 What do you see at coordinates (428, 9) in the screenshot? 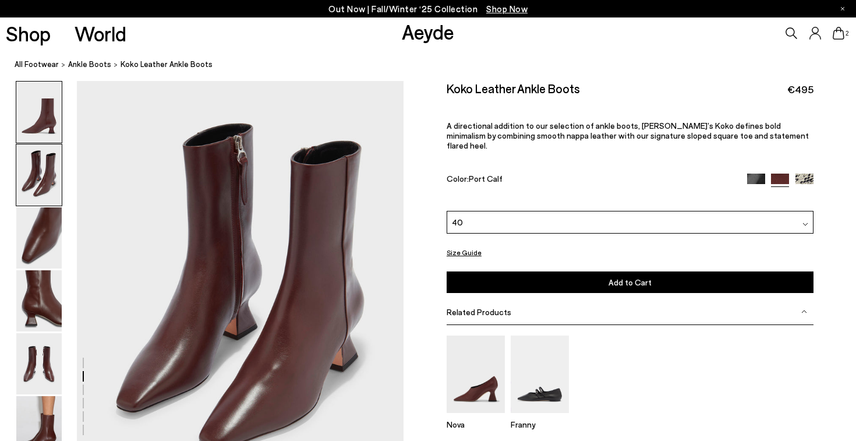
I see `p: Out Now | Fall/Winter ‘25 Collection` at bounding box center [428, 9].